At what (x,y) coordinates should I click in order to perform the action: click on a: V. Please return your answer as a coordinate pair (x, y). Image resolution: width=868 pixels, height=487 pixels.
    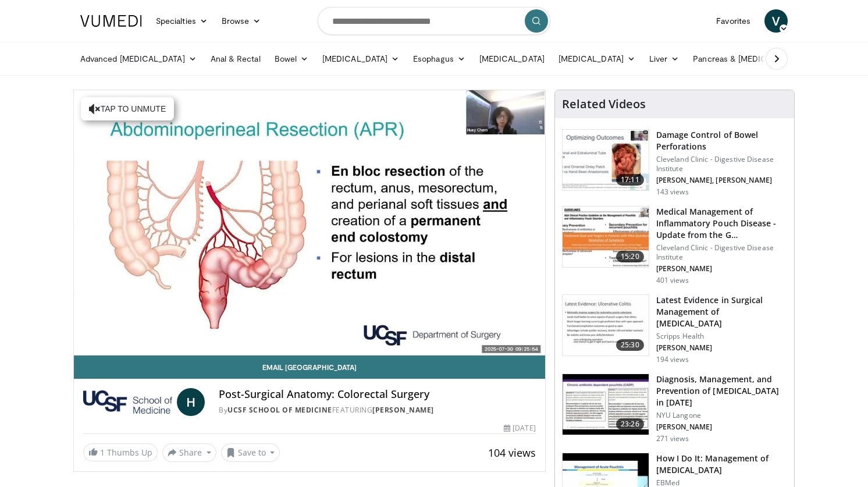
    Looking at the image, I should click on (776, 21).